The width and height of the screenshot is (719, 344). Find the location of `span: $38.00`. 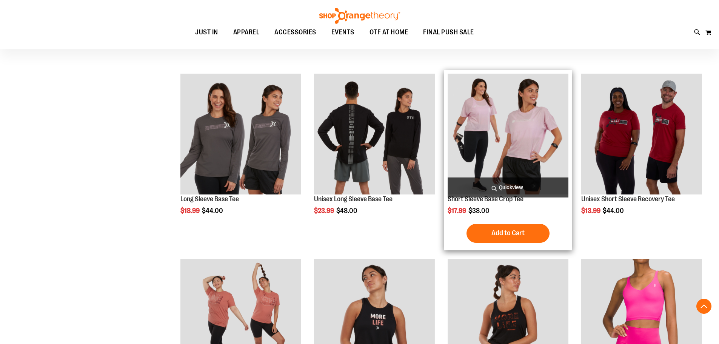

span: $38.00 is located at coordinates (479, 211).